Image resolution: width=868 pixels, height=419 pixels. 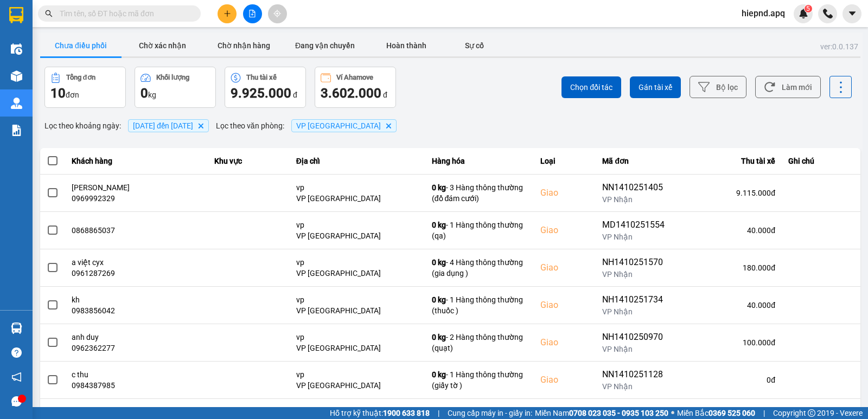 What do you see at coordinates (82, 126) in the screenshot?
I see `span: Lọc theo khoảng ngày :` at bounding box center [82, 126].